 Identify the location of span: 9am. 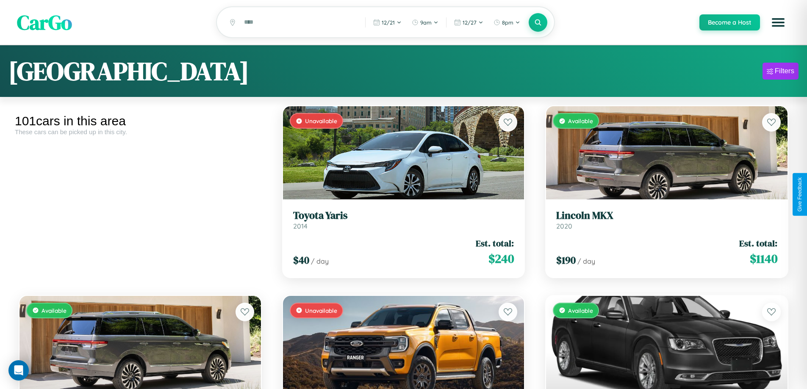
(426, 22).